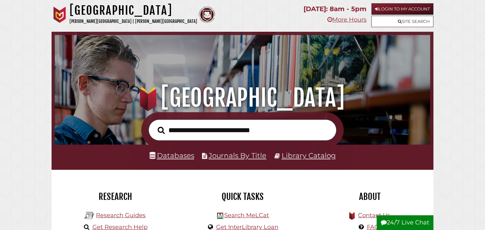 This screenshot has height=230, width=485. What do you see at coordinates (374, 215) in the screenshot?
I see `a: Contact Us` at bounding box center [374, 215].